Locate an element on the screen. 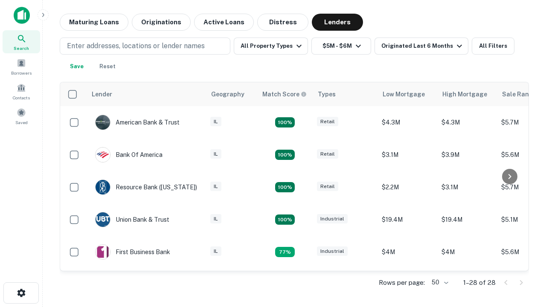  div: Contacts is located at coordinates (21, 91).